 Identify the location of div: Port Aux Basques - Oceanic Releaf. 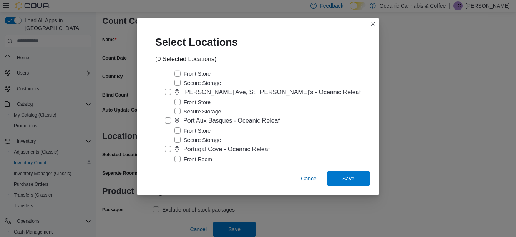
(231, 121).